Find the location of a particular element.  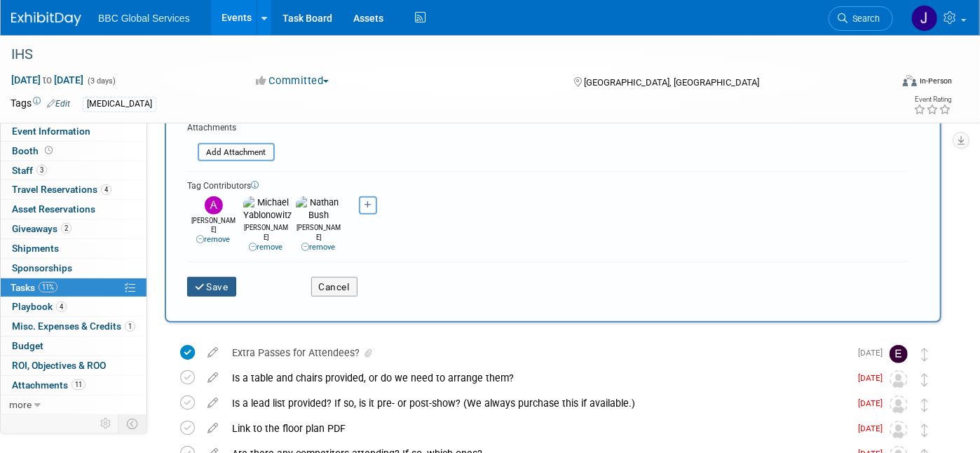

div: Is a table and chairs provided, or do we need to arrange them? is located at coordinates (537, 378).